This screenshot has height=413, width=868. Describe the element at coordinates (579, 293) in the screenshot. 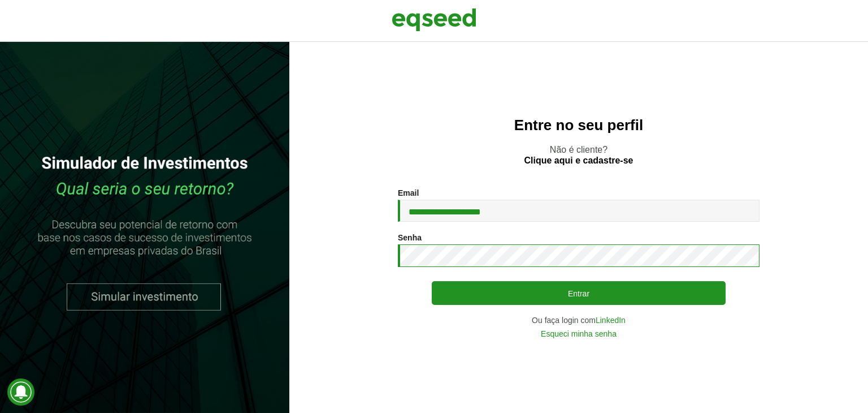

I see `button: Entrar` at that location.